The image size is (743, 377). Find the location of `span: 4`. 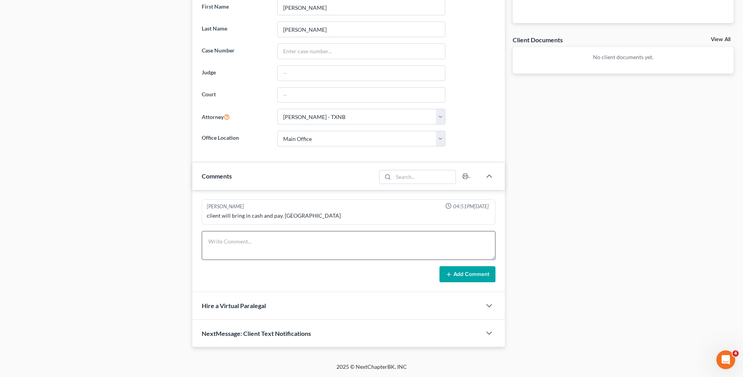

span: 4 is located at coordinates (735, 354).